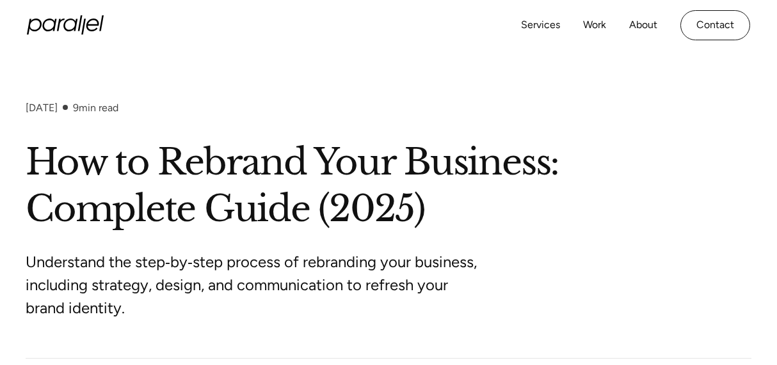 The image size is (777, 365). Describe the element at coordinates (65, 25) in the screenshot. I see `a: home` at that location.